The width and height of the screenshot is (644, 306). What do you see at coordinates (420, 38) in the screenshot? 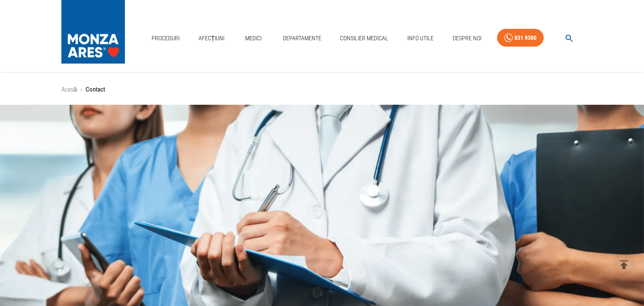
I see `a: Info Utile` at bounding box center [420, 38].